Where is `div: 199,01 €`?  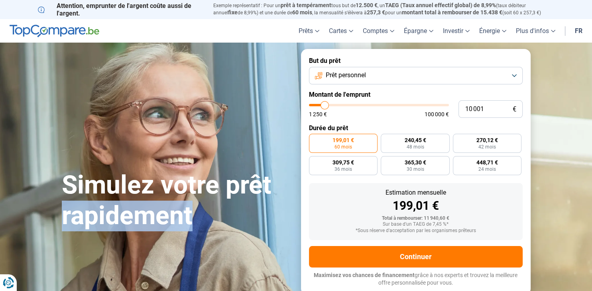 div: 199,01 € is located at coordinates (416, 206).